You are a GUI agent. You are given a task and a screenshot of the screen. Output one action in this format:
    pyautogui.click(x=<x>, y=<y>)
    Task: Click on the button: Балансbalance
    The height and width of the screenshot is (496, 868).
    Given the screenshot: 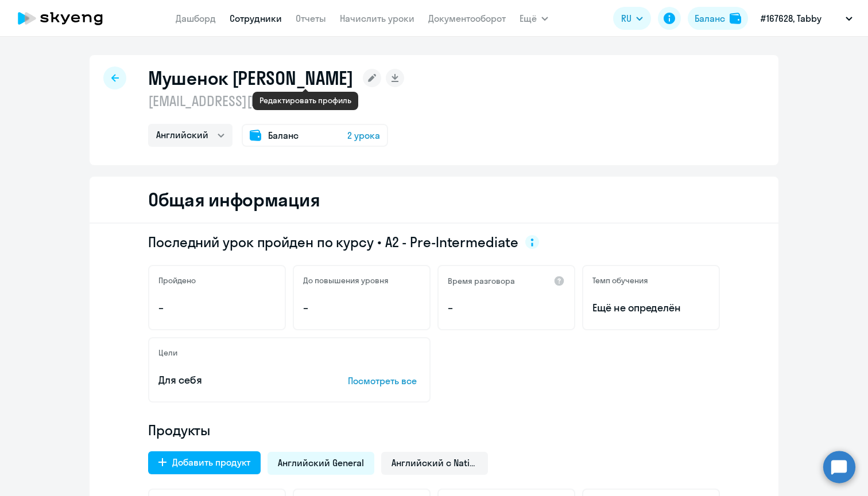 What is the action you would take?
    pyautogui.click(x=717, y=18)
    